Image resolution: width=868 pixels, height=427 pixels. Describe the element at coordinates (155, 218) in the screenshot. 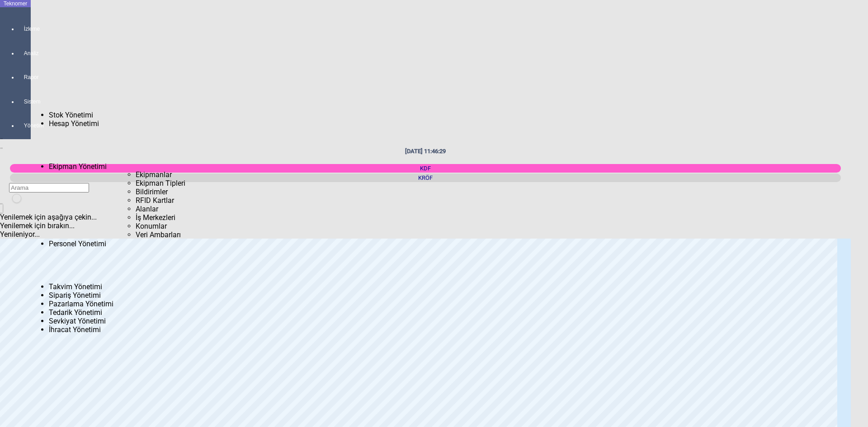

I see `span: İş Merkezleri` at that location.